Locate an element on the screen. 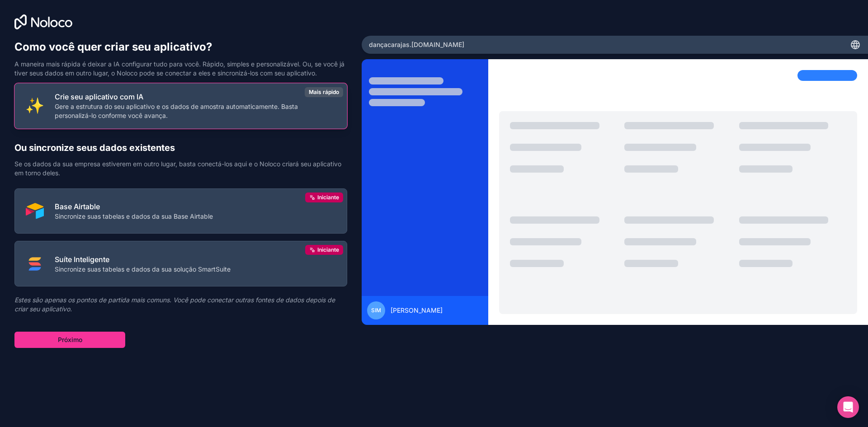  img: AIRTABLE is located at coordinates (35, 211).